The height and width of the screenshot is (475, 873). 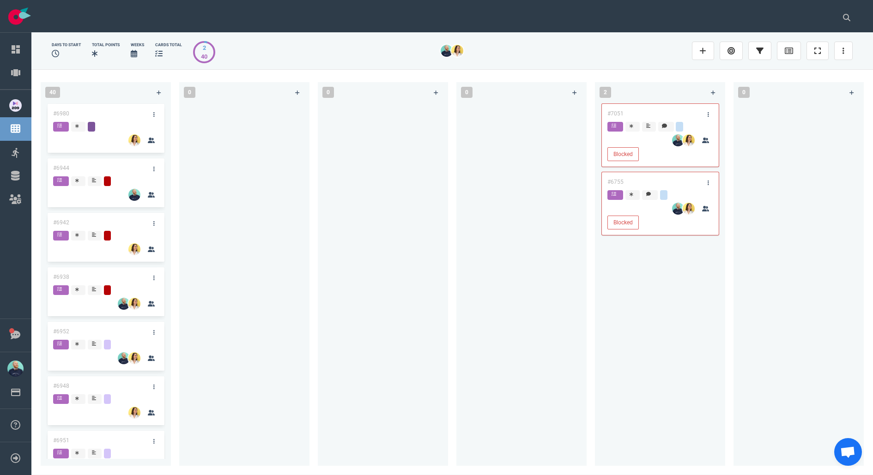 What do you see at coordinates (106, 45) in the screenshot?
I see `div: Total Points` at bounding box center [106, 45].